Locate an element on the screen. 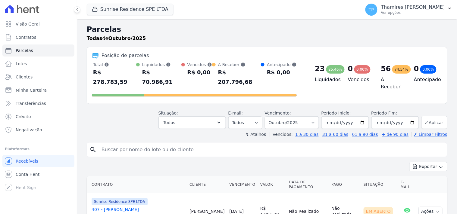 This screenshot has width=457, height=214. span: Contratos is located at coordinates (26, 37).